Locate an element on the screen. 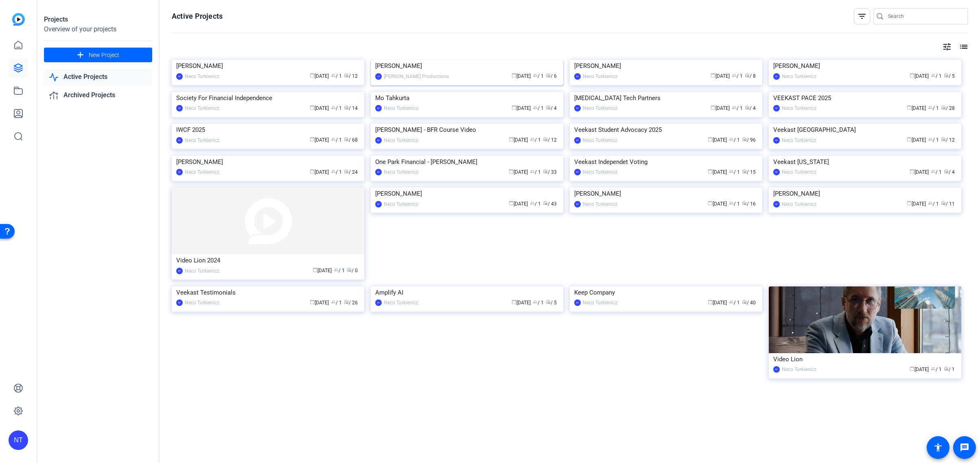  div: IWCF 2025 is located at coordinates (268, 130).